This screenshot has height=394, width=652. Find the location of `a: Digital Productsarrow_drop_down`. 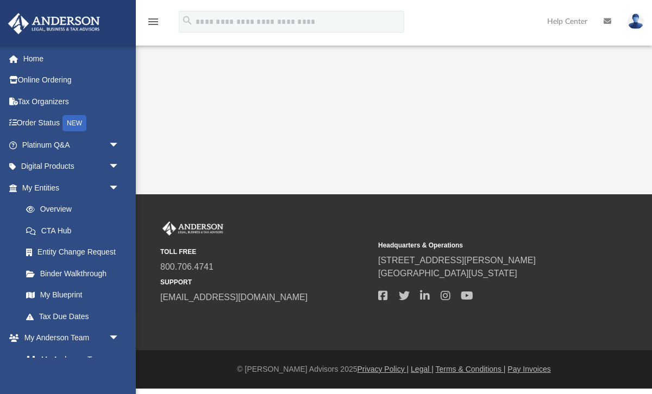

a: Digital Productsarrow_drop_down is located at coordinates (72, 167).